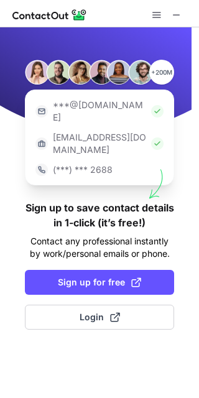  What do you see at coordinates (42, 144) in the screenshot?
I see `img: https://contactout.com/extension/app/static/media/login-work-icon.638a5007170bc45168077fde17b29a1...` at bounding box center [42, 144].